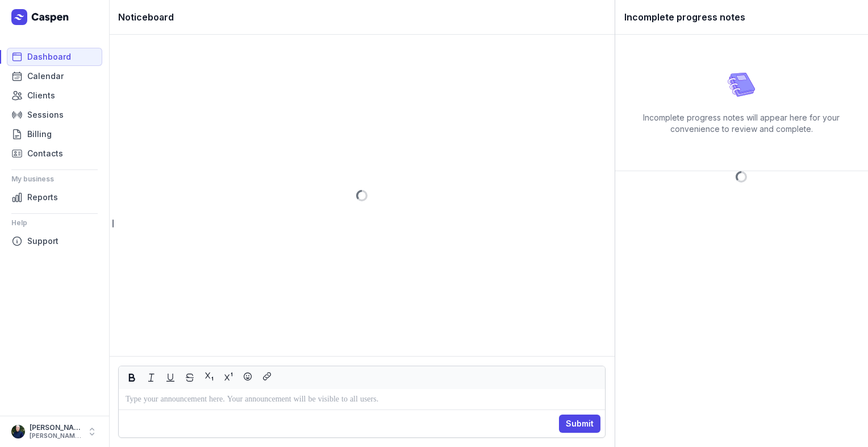 The image size is (868, 447). I want to click on div: My business, so click(55, 179).